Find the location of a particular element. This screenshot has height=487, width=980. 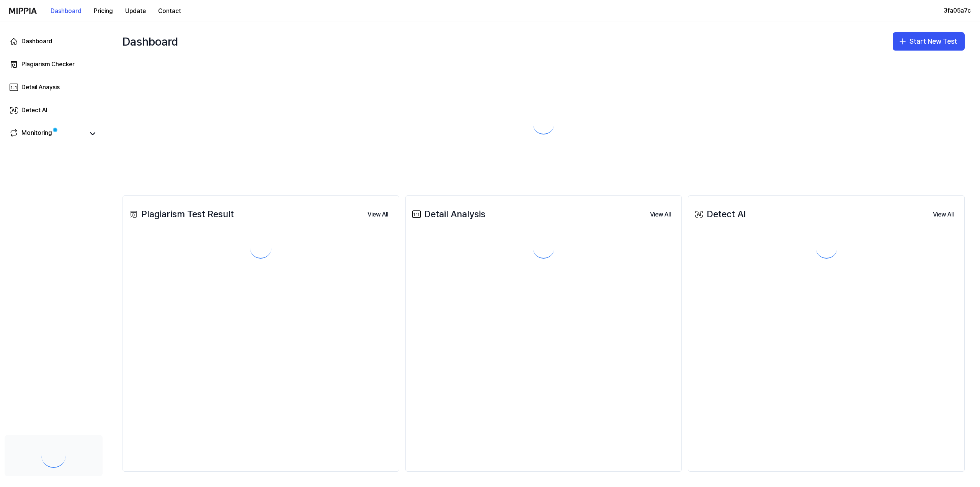

div: Monitoring is located at coordinates (37, 134).